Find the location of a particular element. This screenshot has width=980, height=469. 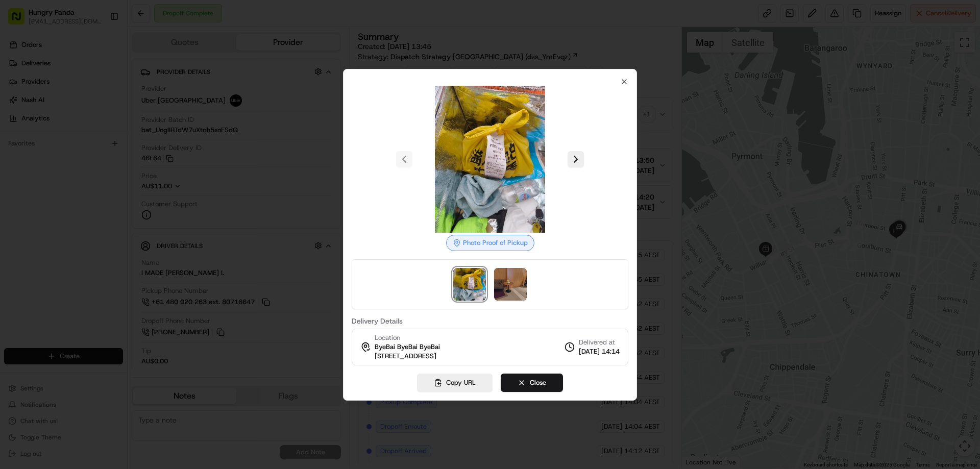

button: photo_proof_of_delivery image is located at coordinates (510, 284).